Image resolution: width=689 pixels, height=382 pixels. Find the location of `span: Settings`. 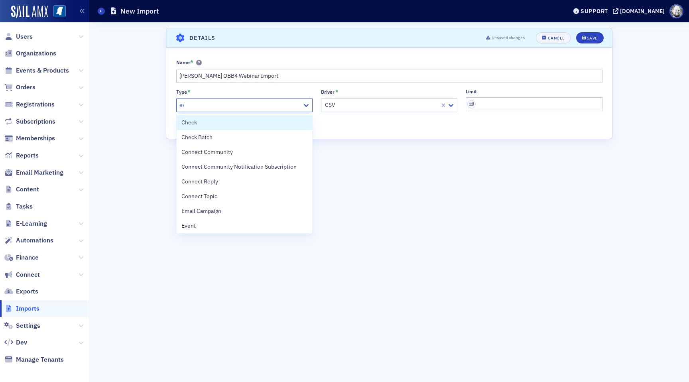

span: Settings is located at coordinates (28, 326).